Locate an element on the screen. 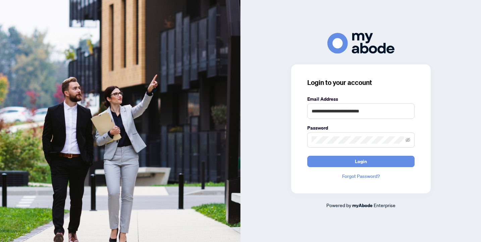 This screenshot has height=242, width=481. label: Password is located at coordinates (361, 128).